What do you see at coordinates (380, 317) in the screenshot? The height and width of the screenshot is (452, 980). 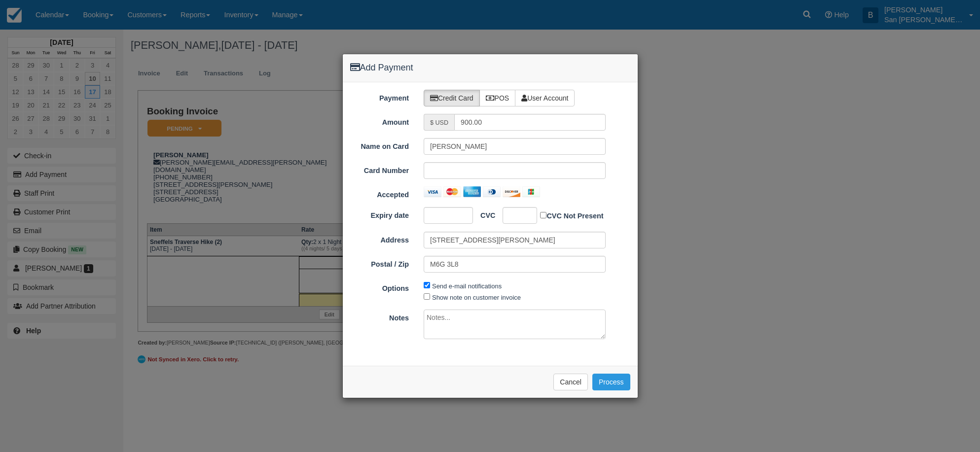 I see `label: Notes` at bounding box center [380, 317].